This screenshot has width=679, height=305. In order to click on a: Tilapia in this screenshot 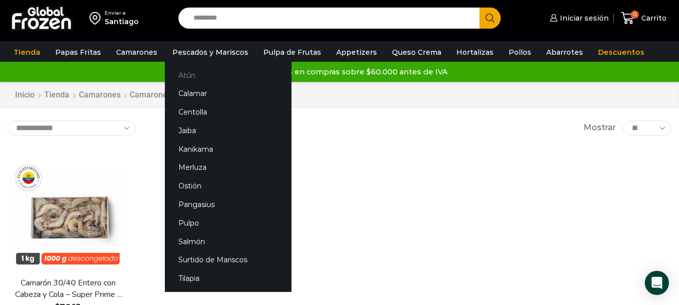, I will do `click(228, 279)`.